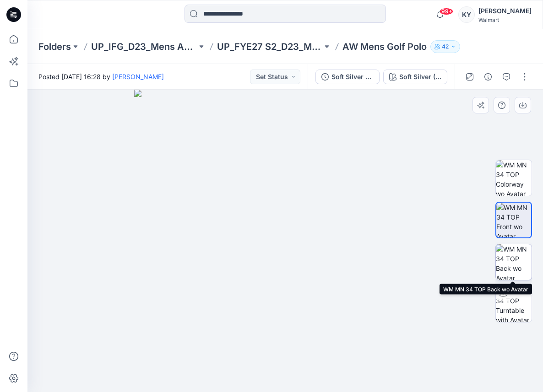  I want to click on button: Soft Silver cc (for TD), so click(347, 77).